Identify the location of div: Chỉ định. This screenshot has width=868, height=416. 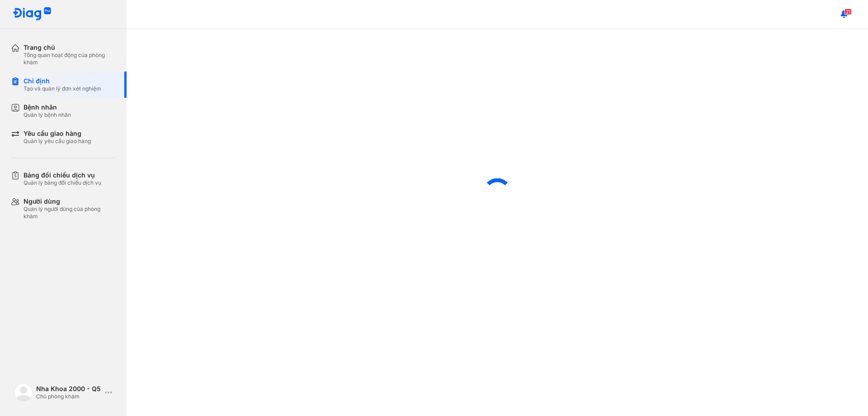
(63, 81).